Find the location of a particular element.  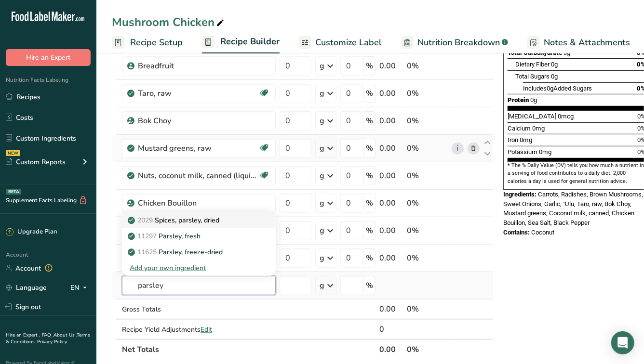

div: Recipe Yield Adjustments is located at coordinates (198, 329).